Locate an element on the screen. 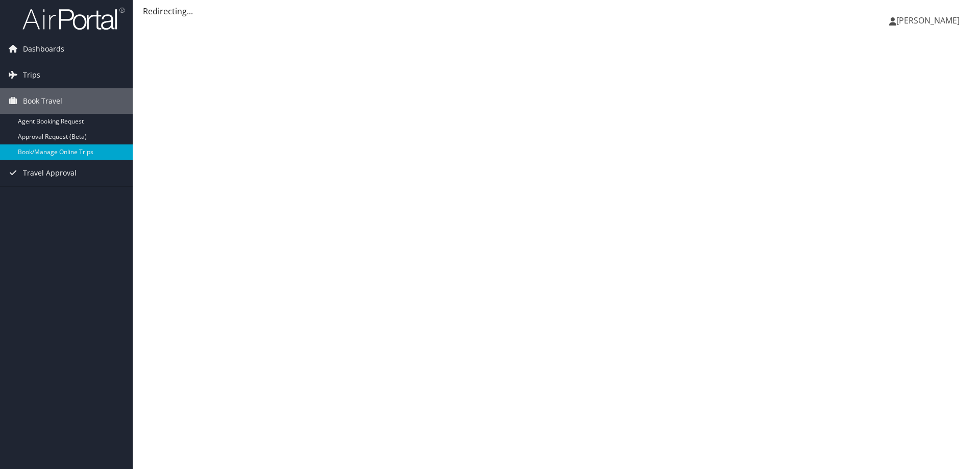  img: airportal-logo.png is located at coordinates (73, 18).